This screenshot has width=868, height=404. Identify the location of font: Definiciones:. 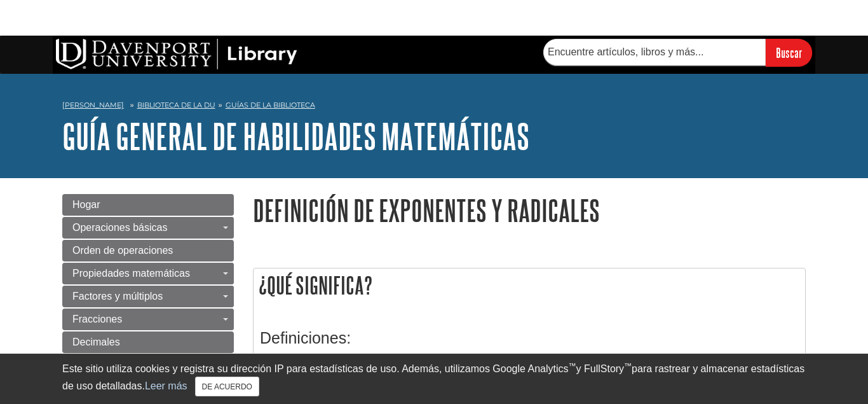
(305, 338).